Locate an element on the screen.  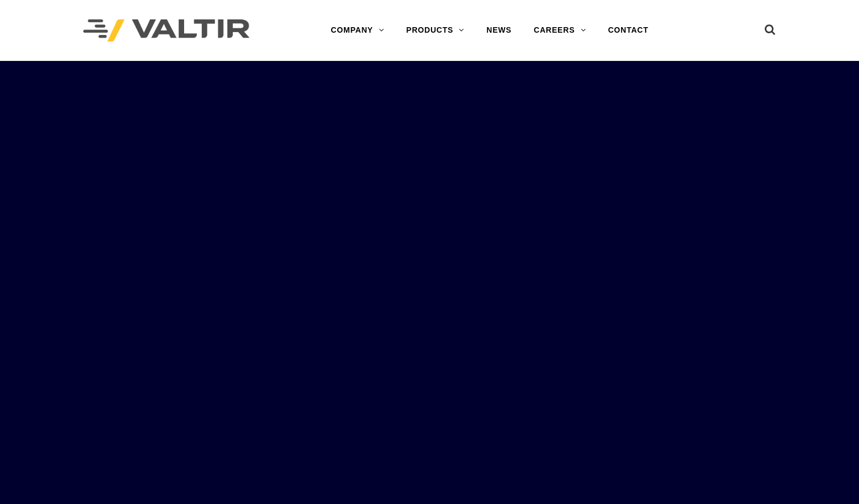
img: Valtir is located at coordinates (166, 31).